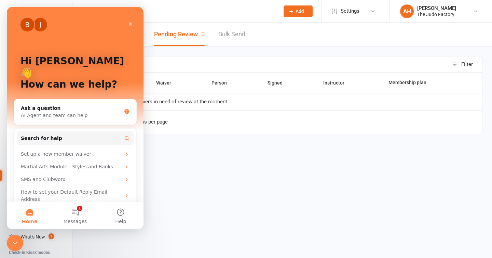 The width and height of the screenshot is (492, 258). Describe the element at coordinates (64, 108) in the screenshot. I see `div: AI Agent and team can help` at that location.